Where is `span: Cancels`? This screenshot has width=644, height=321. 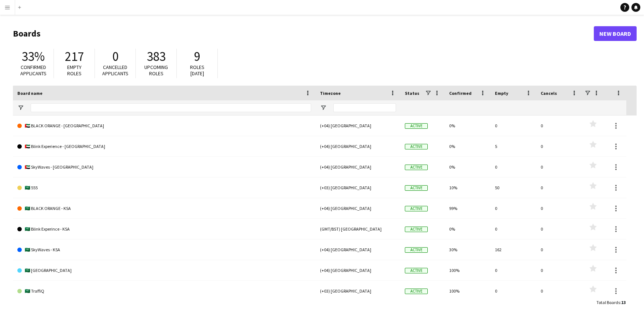
span: Cancels is located at coordinates (549, 93).